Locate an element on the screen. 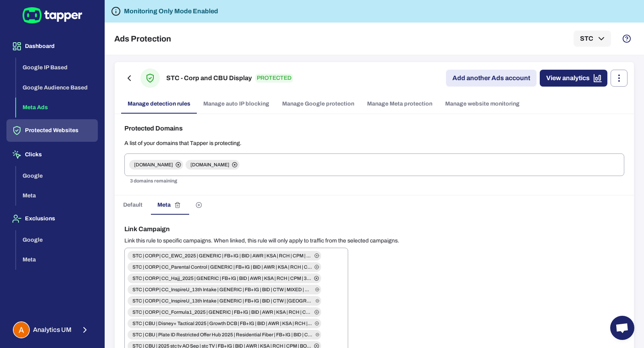  span: STC | CORP | CC_Parental Control | GENERIC | FB+IG | BID | AWR | KSA | RCH | CPM | 39117 | Mass is located at coordinates (222, 267).